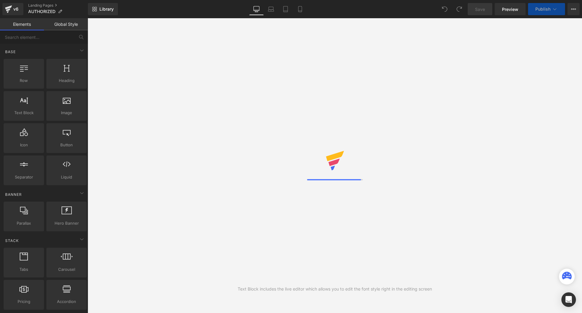  I want to click on span: Button, so click(66, 145).